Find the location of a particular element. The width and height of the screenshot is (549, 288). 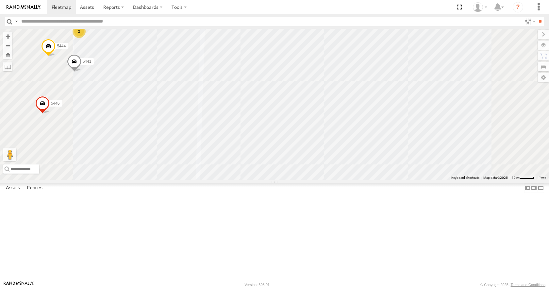

div: Version: 308.01 is located at coordinates (257, 284).